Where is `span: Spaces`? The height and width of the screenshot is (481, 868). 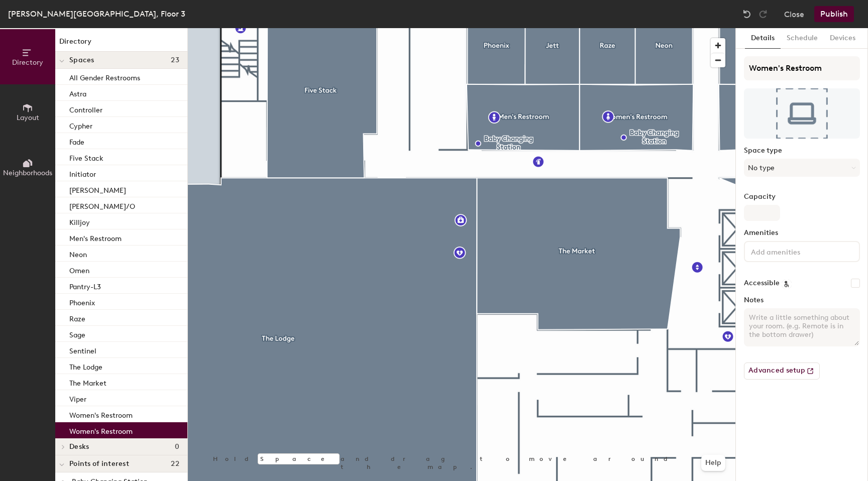 span: Spaces is located at coordinates (82, 60).